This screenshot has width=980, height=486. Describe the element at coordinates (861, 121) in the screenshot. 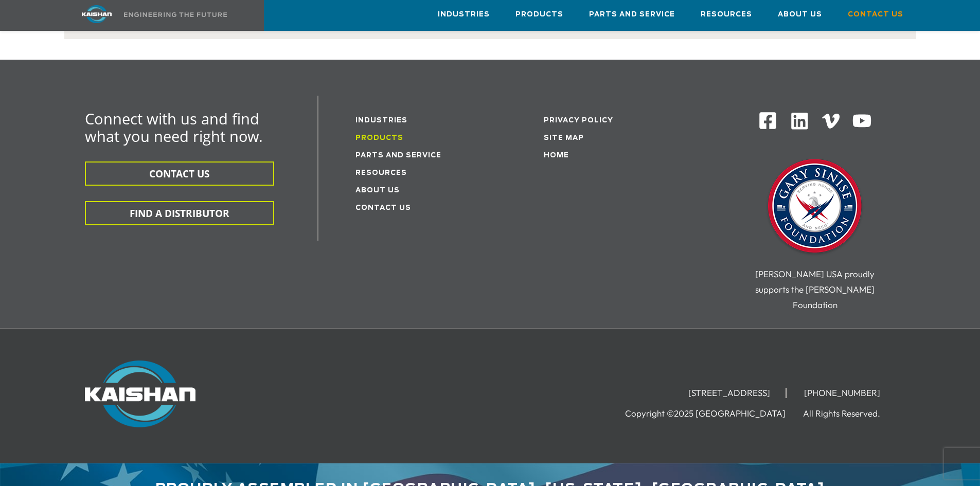

I see `img: Youtube` at that location.